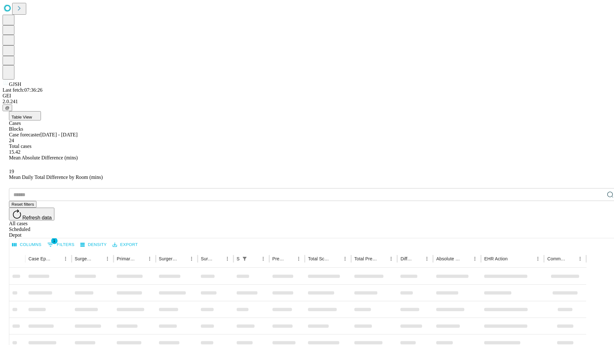  Describe the element at coordinates (307, 96) in the screenshot. I see `div: GEI` at that location.